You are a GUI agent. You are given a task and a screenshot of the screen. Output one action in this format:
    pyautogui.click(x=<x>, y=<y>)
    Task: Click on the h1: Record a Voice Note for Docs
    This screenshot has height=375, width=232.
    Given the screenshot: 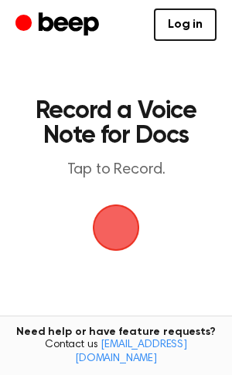 What is the action you would take?
    pyautogui.click(x=116, y=124)
    